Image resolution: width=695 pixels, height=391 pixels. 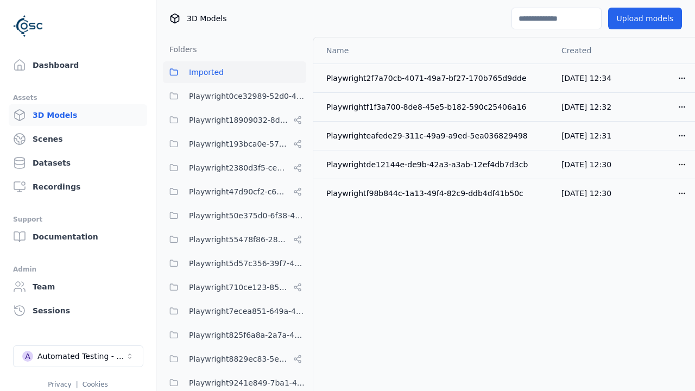 I want to click on button: Playwright5d57c356-39f7-47ed-9ab9-d0409ac6cddc, so click(x=234, y=263).